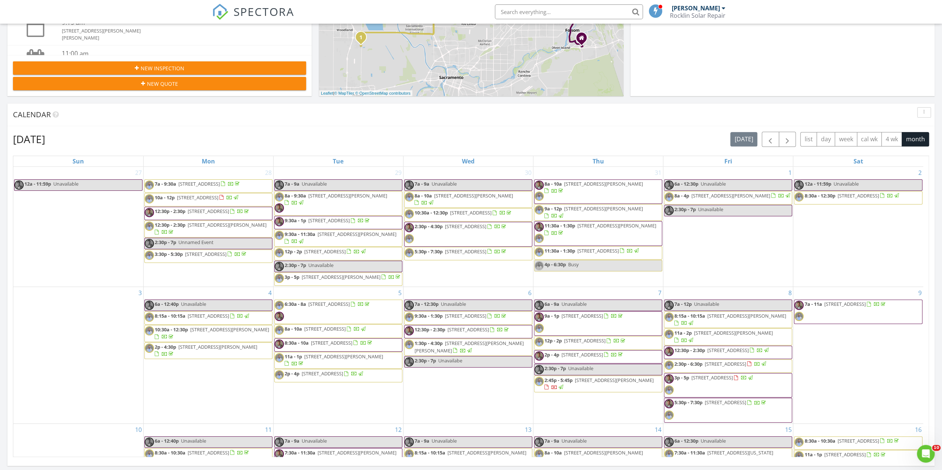 This screenshot has height=470, width=942. What do you see at coordinates (170, 211) in the screenshot?
I see `span: 12:30p - 2:30p` at bounding box center [170, 211].